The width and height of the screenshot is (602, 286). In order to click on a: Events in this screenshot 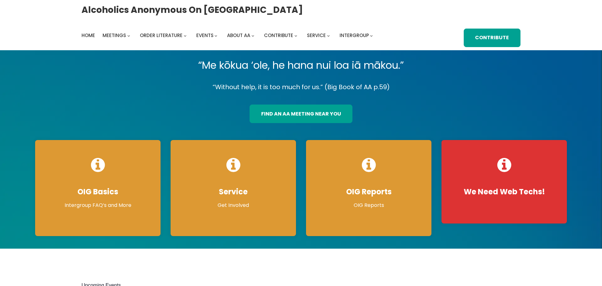, I will do `click(205, 35)`.